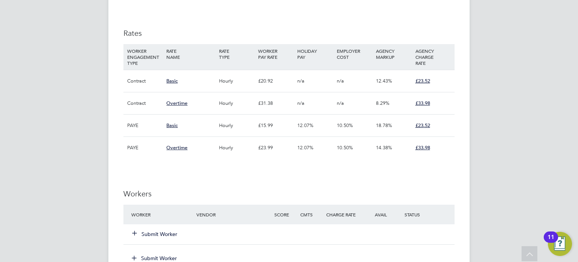 This screenshot has height=262, width=578. Describe the element at coordinates (285, 214) in the screenshot. I see `div: Score` at that location.